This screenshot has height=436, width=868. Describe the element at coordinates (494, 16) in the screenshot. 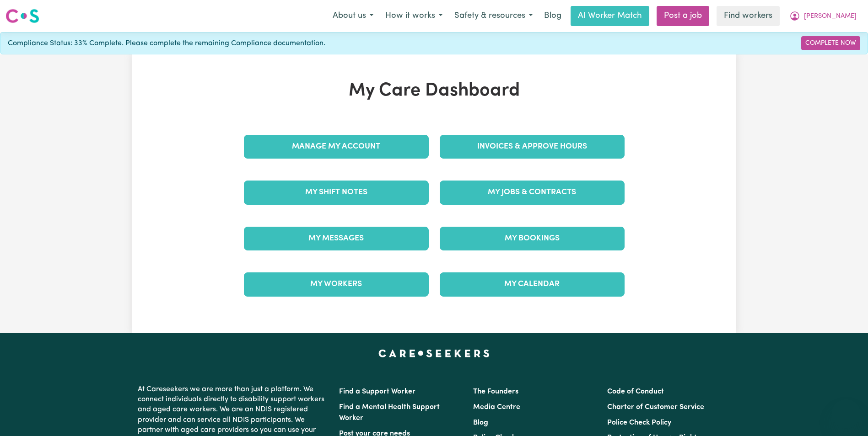

I see `button: Safety & resources` at that location.